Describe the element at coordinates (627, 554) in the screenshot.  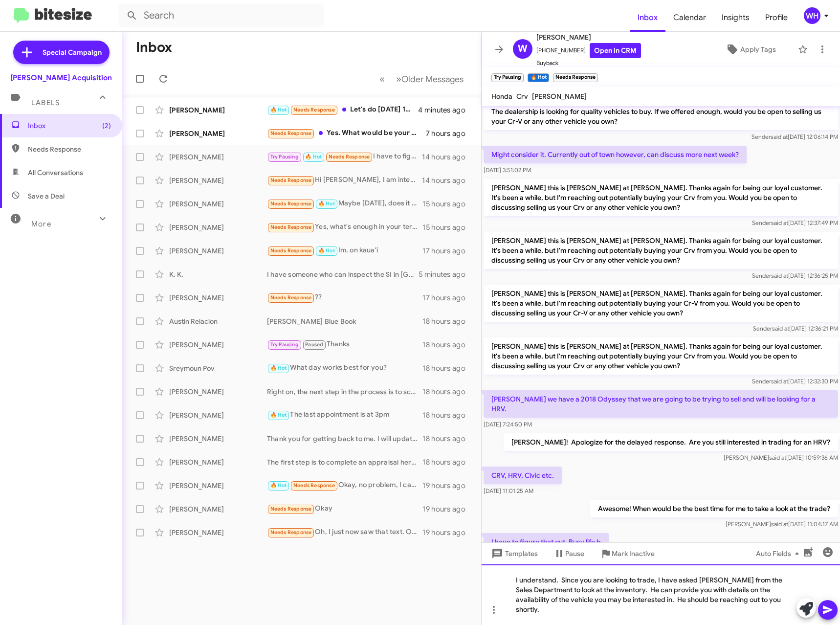
I see `button: Mark Inactive` at that location.